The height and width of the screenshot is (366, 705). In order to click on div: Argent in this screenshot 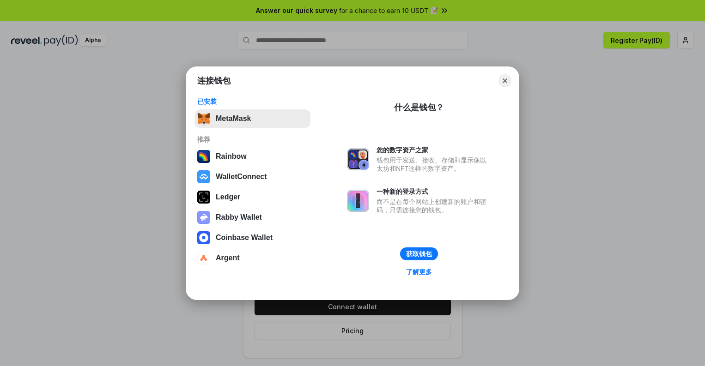, I will do `click(228, 258)`.